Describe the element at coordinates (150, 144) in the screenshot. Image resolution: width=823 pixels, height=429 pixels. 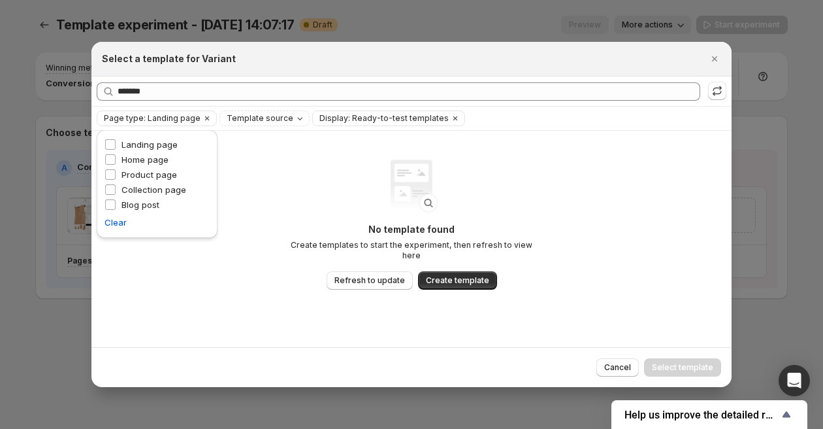
I see `span: Landing page` at that location.